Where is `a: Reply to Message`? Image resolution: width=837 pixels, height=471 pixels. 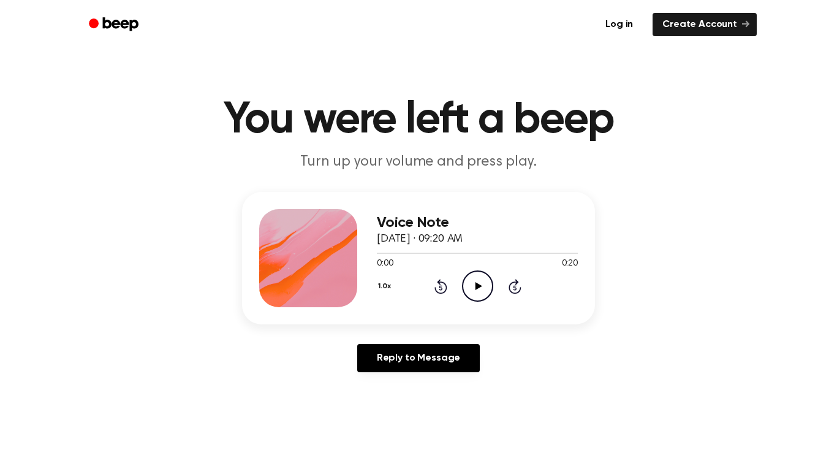 a: Reply to Message is located at coordinates (419, 358).